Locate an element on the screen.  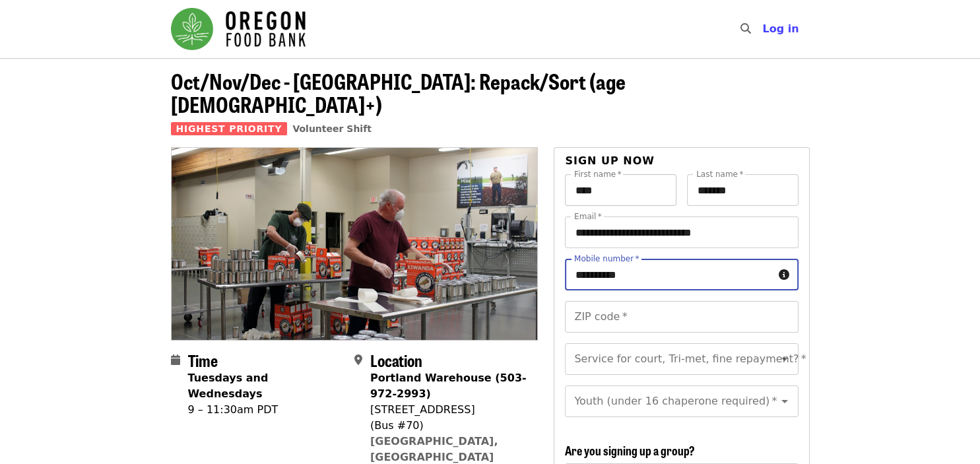
label: Mobile number is located at coordinates (606, 258).